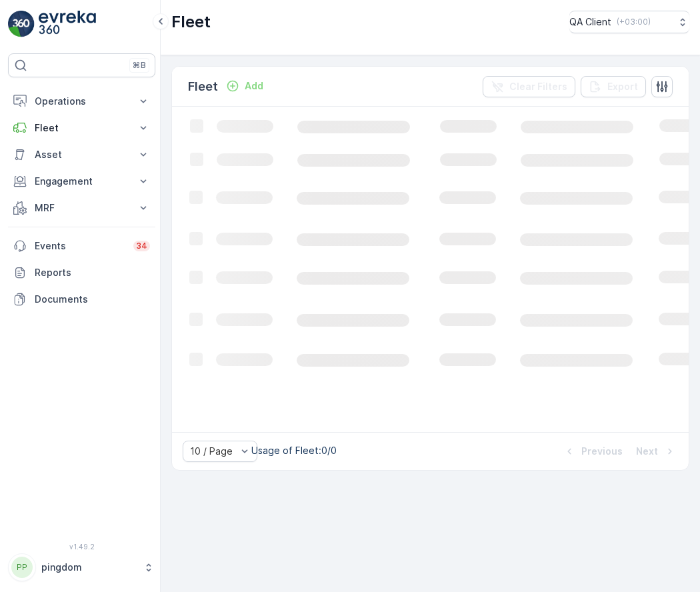 The image size is (700, 592). What do you see at coordinates (646, 451) in the screenshot?
I see `p: Next` at bounding box center [646, 451].